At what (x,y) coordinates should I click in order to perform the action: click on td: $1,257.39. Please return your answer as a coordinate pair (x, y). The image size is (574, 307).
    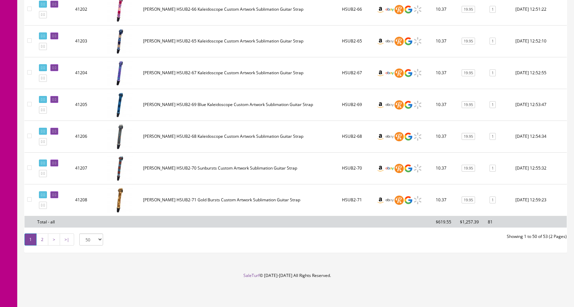
    Looking at the image, I should click on (471, 221).